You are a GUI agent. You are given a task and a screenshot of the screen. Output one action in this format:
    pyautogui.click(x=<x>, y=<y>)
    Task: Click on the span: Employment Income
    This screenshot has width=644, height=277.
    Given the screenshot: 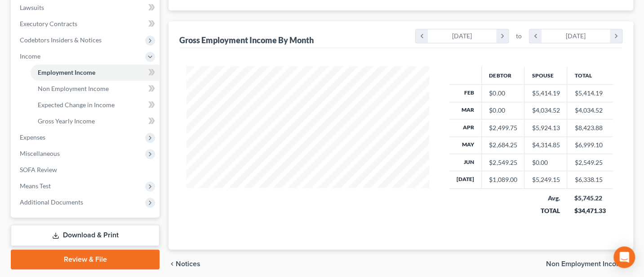 What is the action you would take?
    pyautogui.click(x=67, y=72)
    